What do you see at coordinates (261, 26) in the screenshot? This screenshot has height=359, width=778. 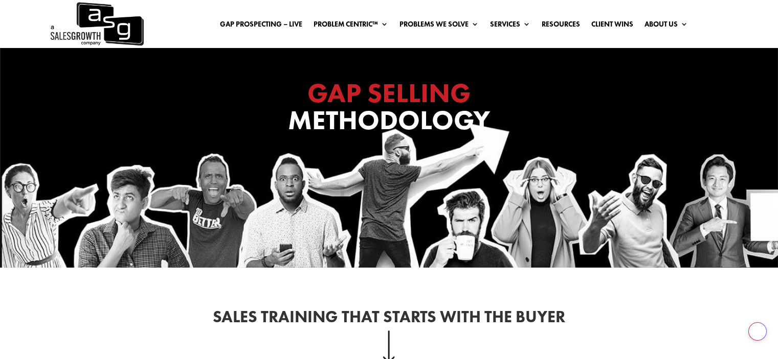 I see `a: Gap Prospecting – LIVE` at bounding box center [261, 26].